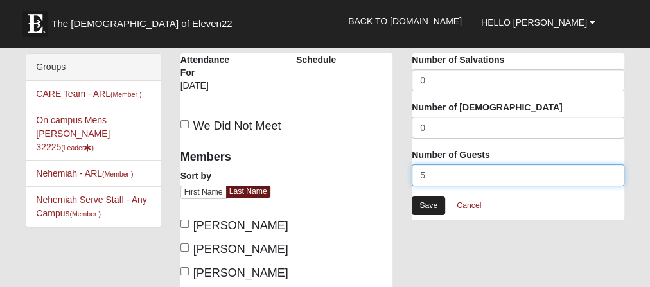 The height and width of the screenshot is (287, 650). Describe the element at coordinates (237, 126) in the screenshot. I see `span: We Did Not Meet` at that location.